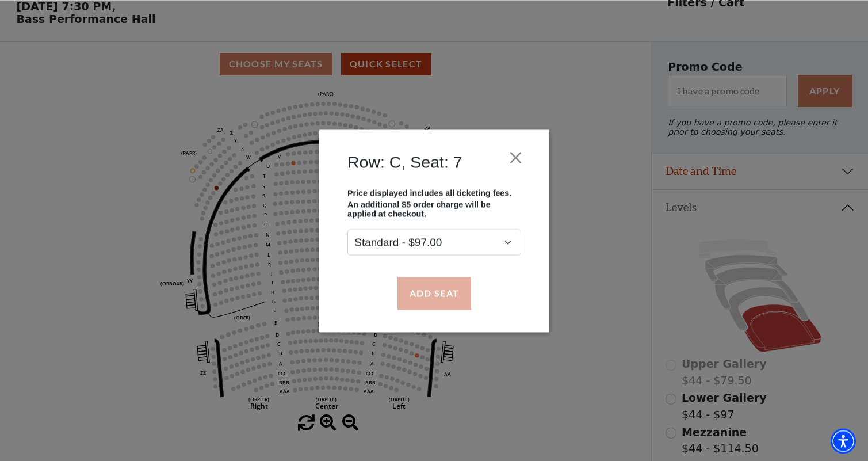  I want to click on button: Close, so click(516, 158).